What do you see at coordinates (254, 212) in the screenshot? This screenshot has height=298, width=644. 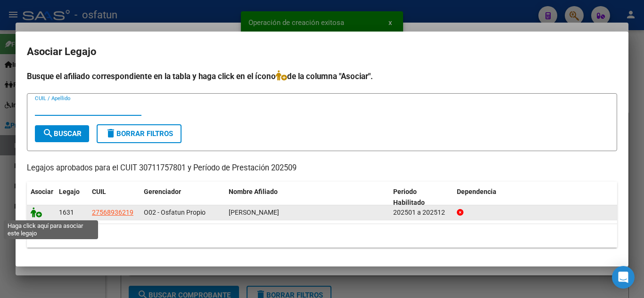 I see `span: VILLARROEL AGUIRRE JOSEFINA` at bounding box center [254, 212].